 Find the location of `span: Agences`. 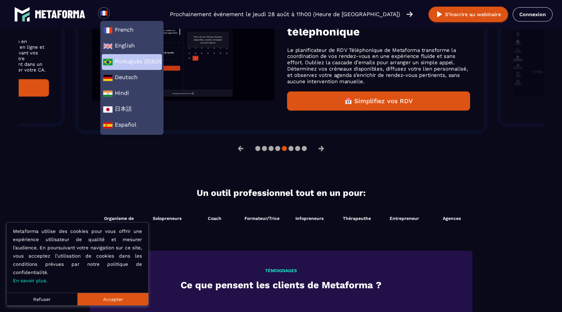

span: Agences is located at coordinates (452, 218).